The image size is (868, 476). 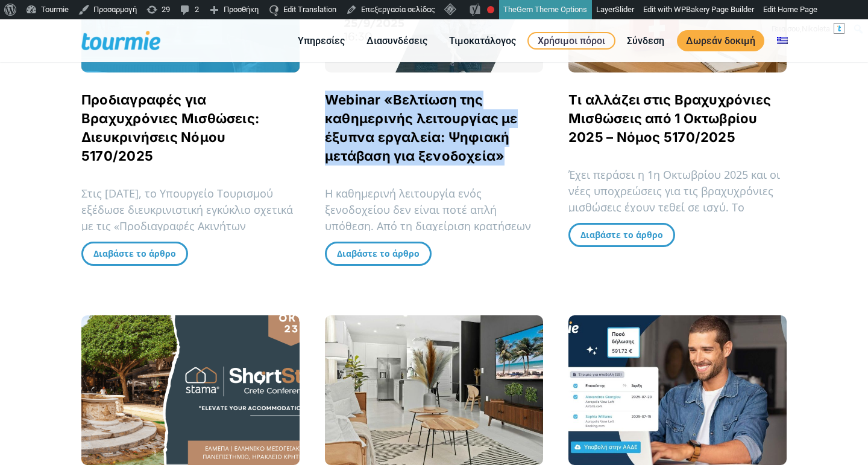 I want to click on div: Χρειάζεται βελτίωση, so click(x=491, y=10).